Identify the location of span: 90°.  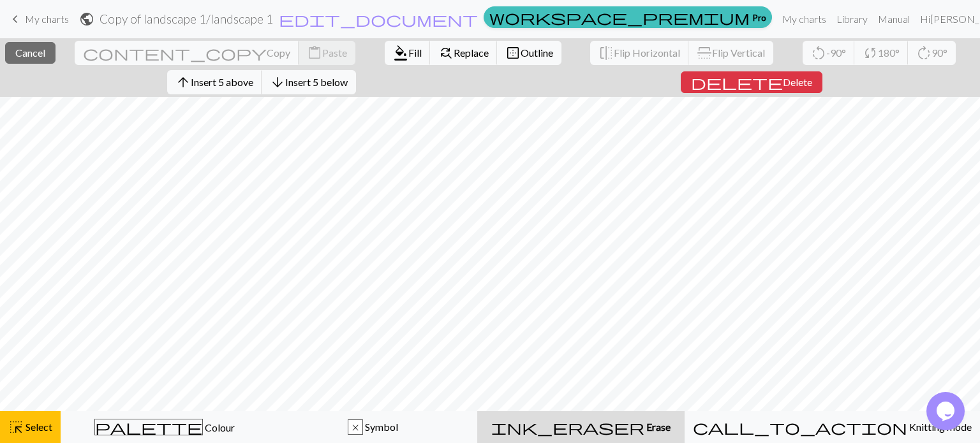
(939, 52).